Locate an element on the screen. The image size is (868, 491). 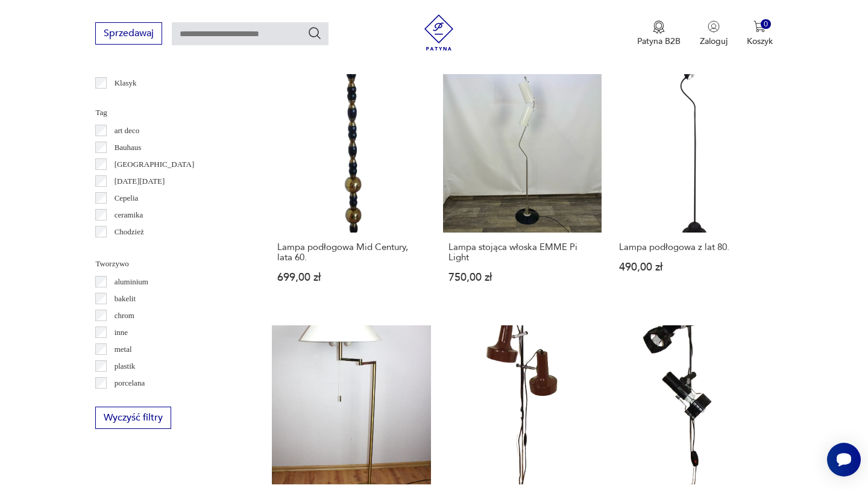
p: Tworzywo is located at coordinates (169, 264).